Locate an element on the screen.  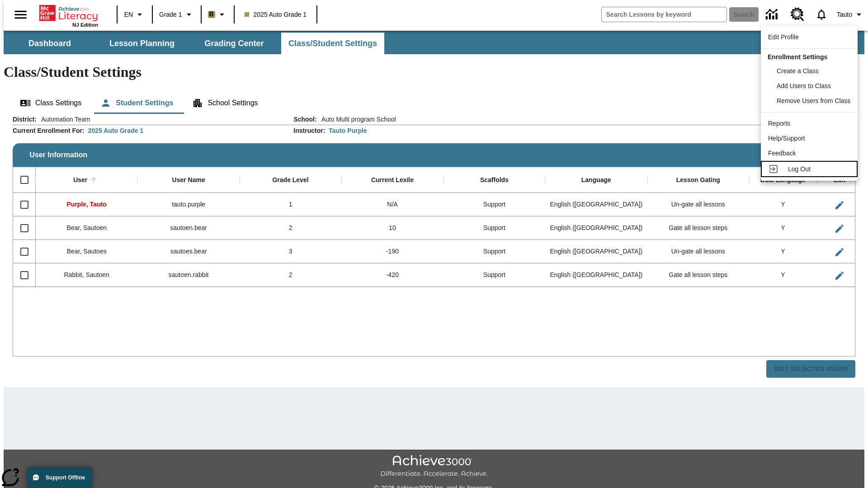
span: Help/Support is located at coordinates (786, 138).